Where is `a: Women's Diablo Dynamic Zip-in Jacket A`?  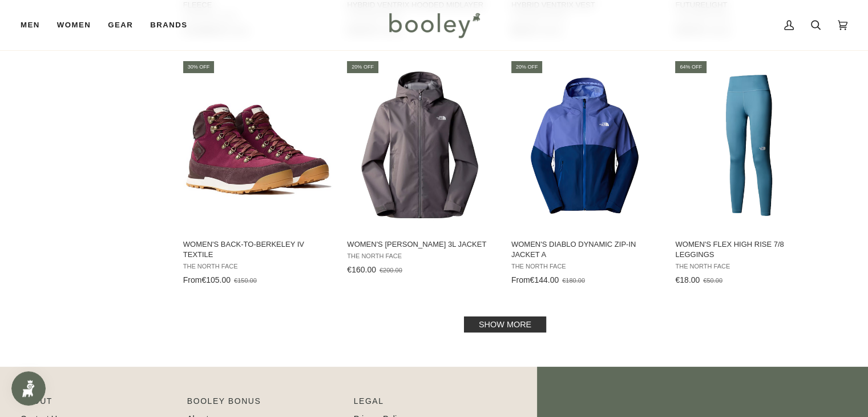
a: Women's Diablo Dynamic Zip-in Jacket A is located at coordinates (585, 174).